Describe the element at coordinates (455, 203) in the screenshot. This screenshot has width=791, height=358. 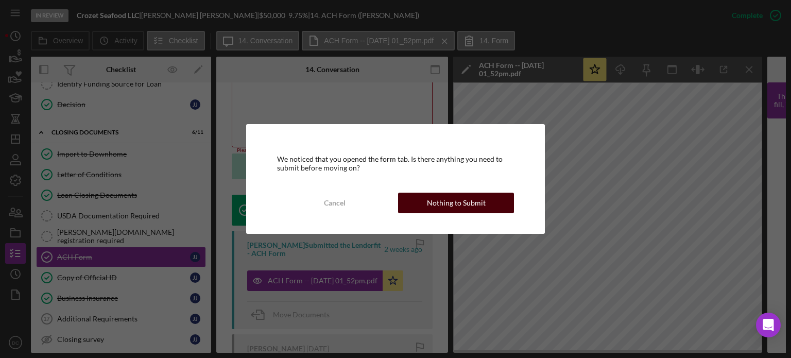
I see `button: Nothing to Submit` at that location.